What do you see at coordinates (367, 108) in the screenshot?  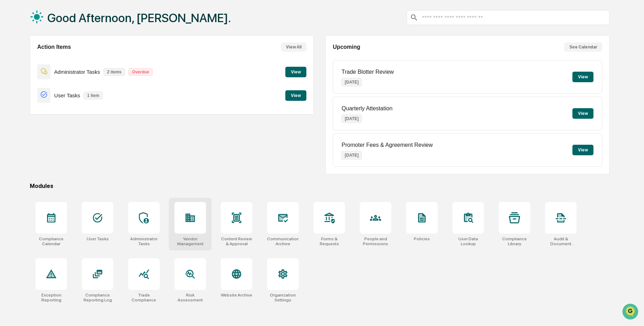 I see `p: Quarterly Attestation` at bounding box center [367, 108].